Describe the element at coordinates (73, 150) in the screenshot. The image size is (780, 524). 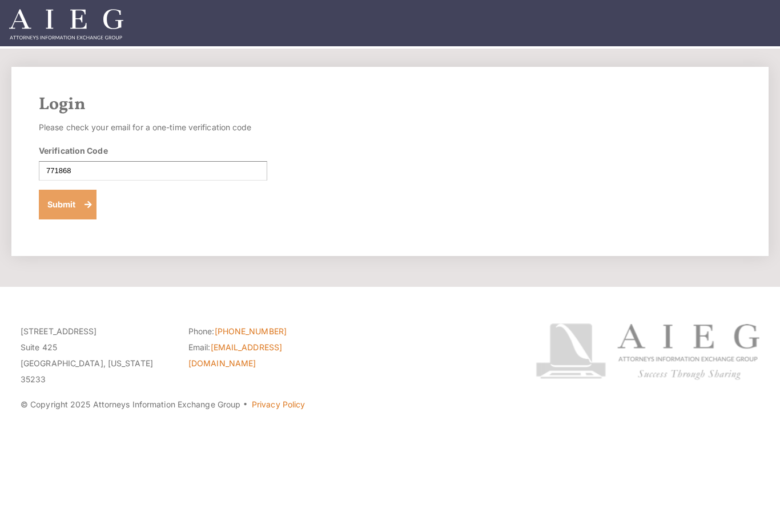
I see `label: Verification Code` at that location.